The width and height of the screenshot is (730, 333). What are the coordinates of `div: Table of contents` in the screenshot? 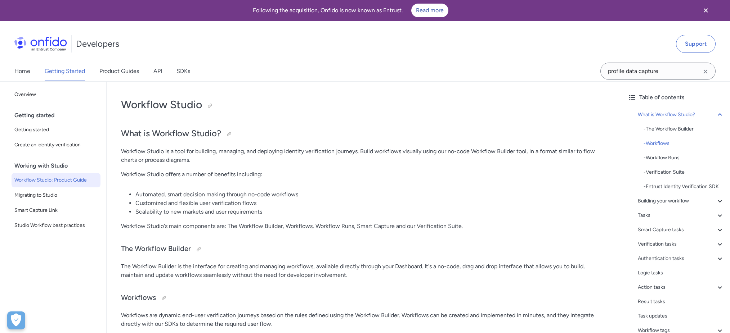 It's located at (676, 98).